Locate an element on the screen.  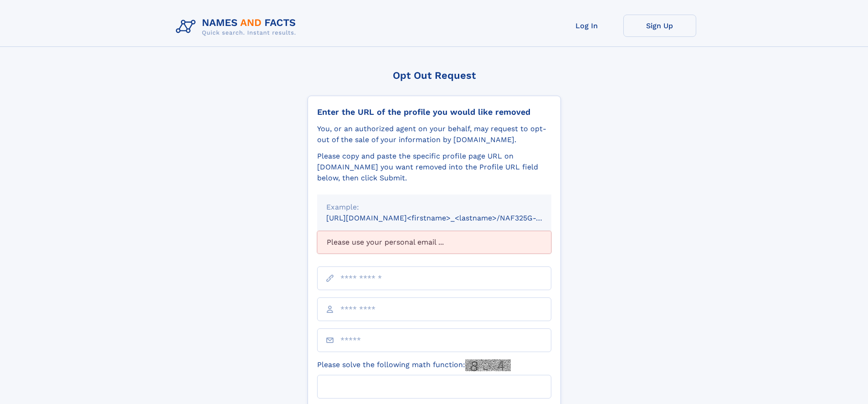
img: Logo Names and Facts is located at coordinates (238, 27).